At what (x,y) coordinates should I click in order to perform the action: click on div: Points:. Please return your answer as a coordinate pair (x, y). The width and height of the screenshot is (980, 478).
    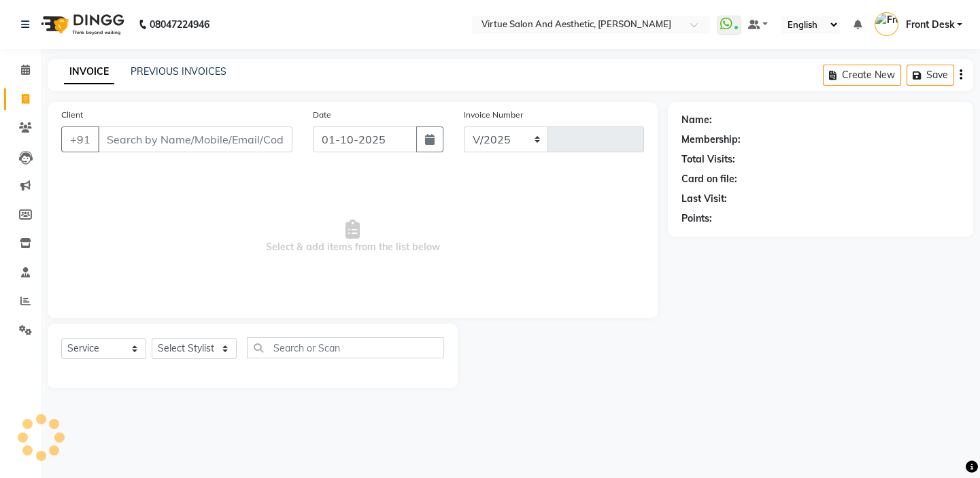
    Looking at the image, I should click on (697, 218).